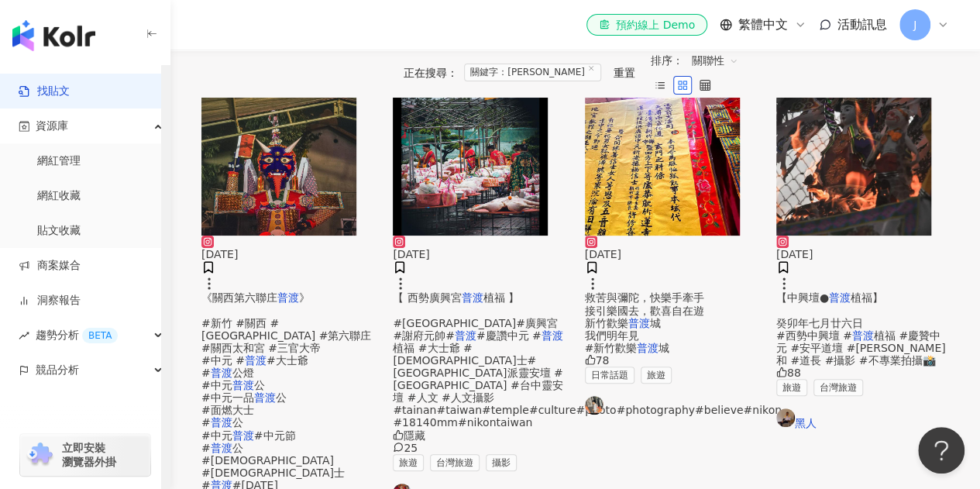 Image resolution: width=980 pixels, height=489 pixels. Describe the element at coordinates (44, 92) in the screenshot. I see `a: 找貼文` at that location.